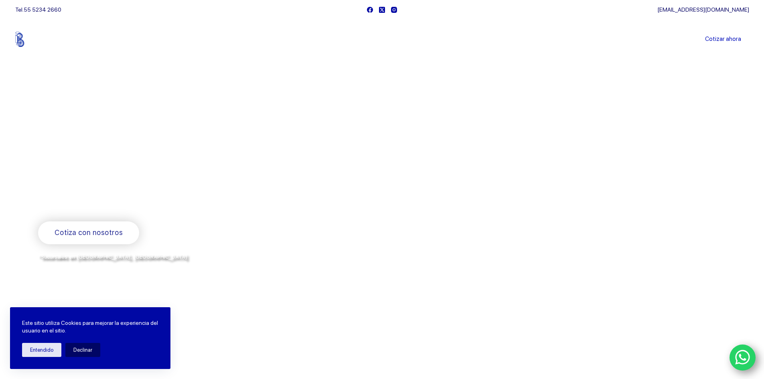  Describe the element at coordinates (40, 39) in the screenshot. I see `img: Balerytodo` at that location.